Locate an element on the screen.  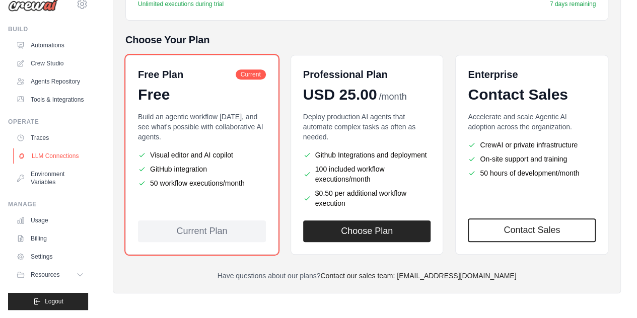
h6: Free Plan is located at coordinates (161, 75).